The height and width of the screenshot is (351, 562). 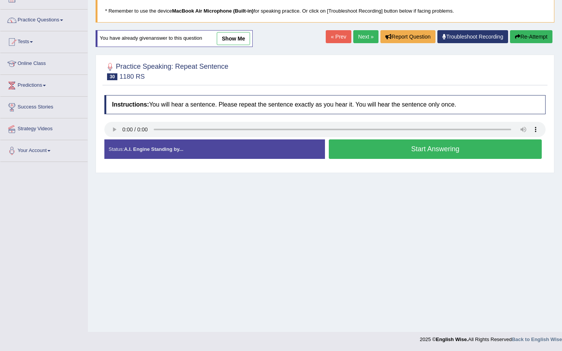 What do you see at coordinates (214, 149) in the screenshot?
I see `div: Status:` at bounding box center [214, 149].